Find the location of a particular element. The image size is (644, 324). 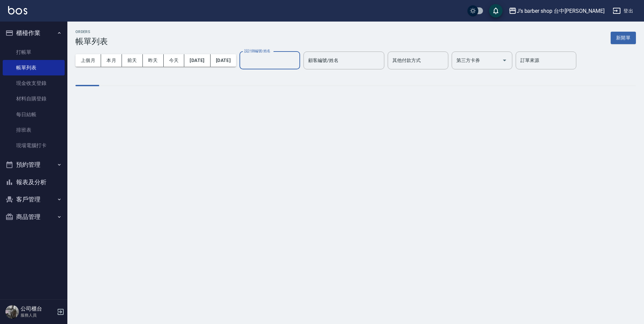

a: 新開單 is located at coordinates (623, 37).